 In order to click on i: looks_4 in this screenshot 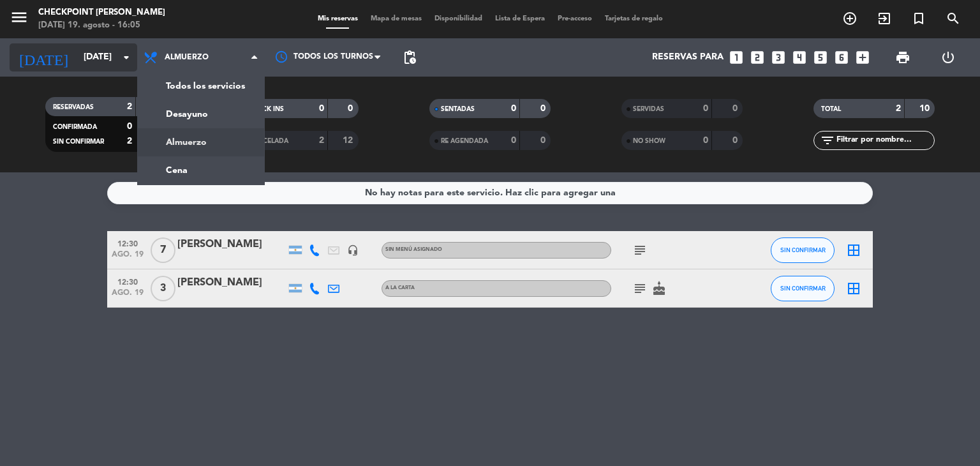, I will do `click(799, 57)`.